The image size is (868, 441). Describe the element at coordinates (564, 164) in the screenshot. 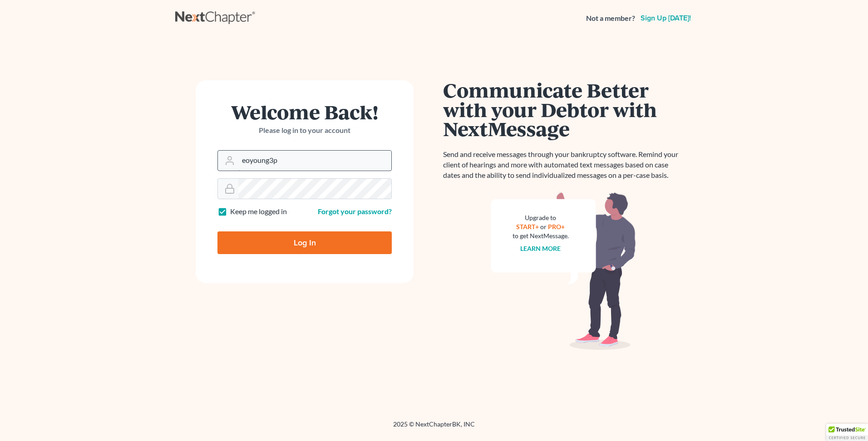

I see `p: Send and receive messages through your bankruptcy software. Remind your client of hearings and mo...` at that location.